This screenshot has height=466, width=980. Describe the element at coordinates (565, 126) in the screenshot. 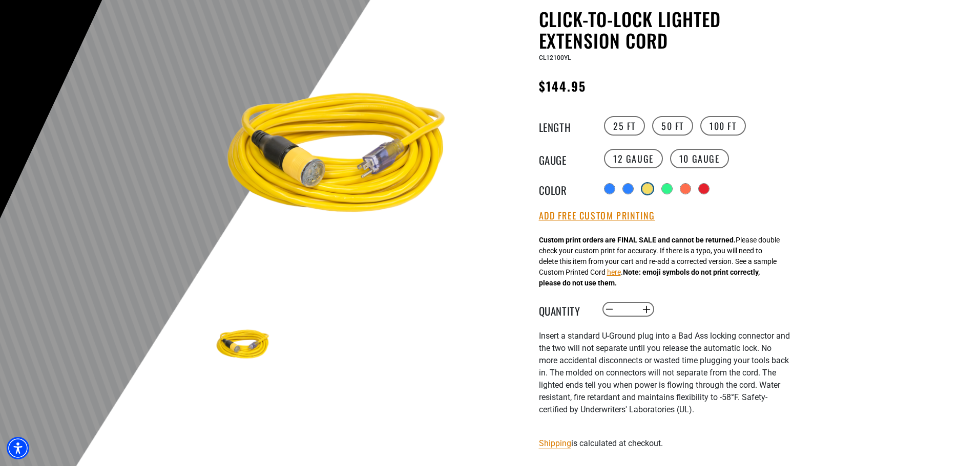

I see `legend: Length` at that location.